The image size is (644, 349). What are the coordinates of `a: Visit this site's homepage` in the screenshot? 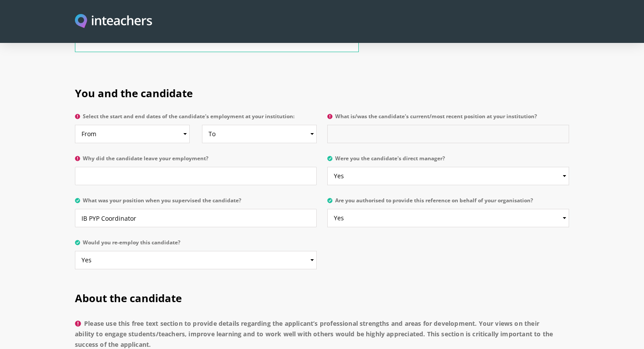 It's located at (114, 22).